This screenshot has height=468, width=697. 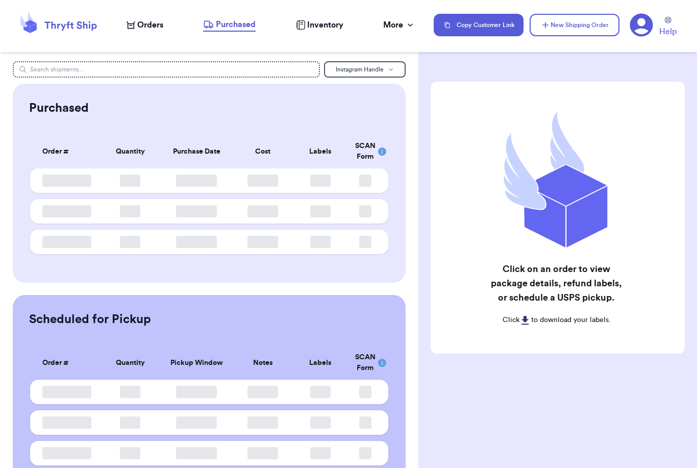 I want to click on a: Inventory, so click(x=319, y=25).